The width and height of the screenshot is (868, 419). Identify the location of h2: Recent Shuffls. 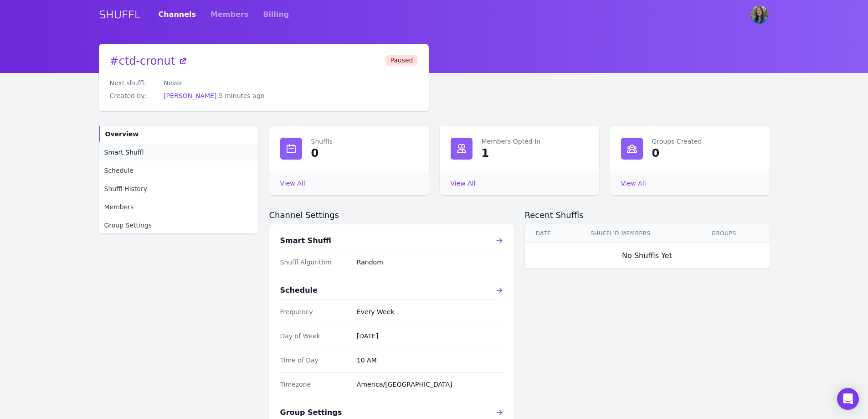
(647, 215).